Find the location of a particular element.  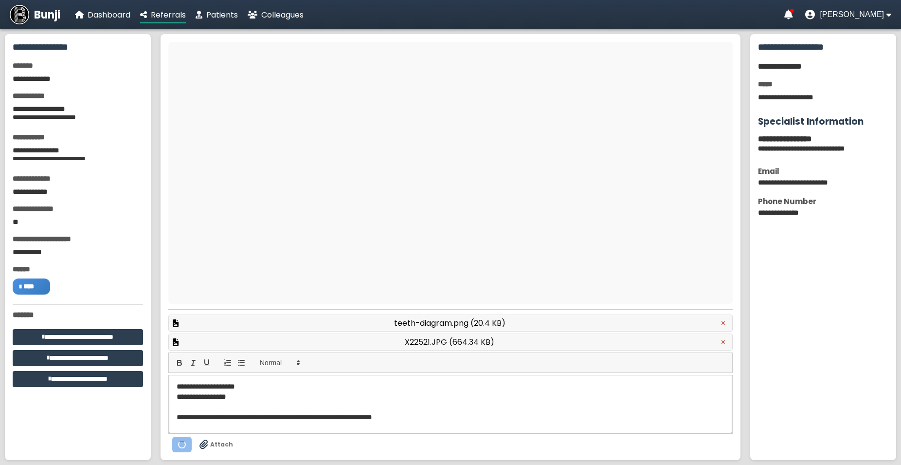

span: Dashboard is located at coordinates (109, 15).